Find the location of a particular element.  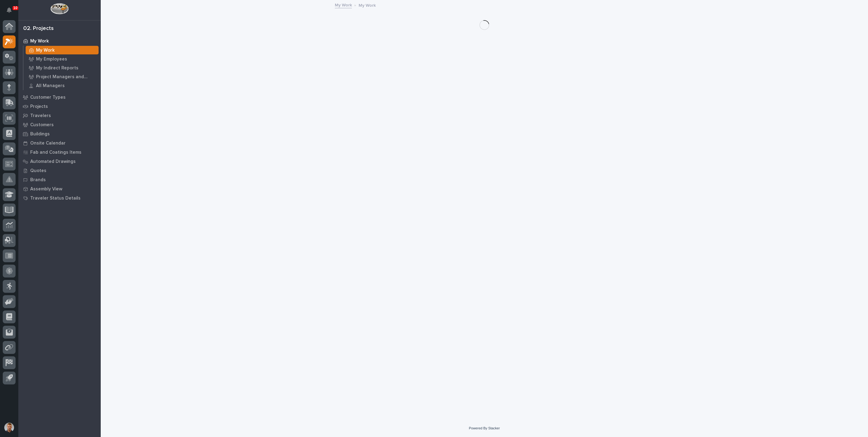

p: Quotes is located at coordinates (38, 171).